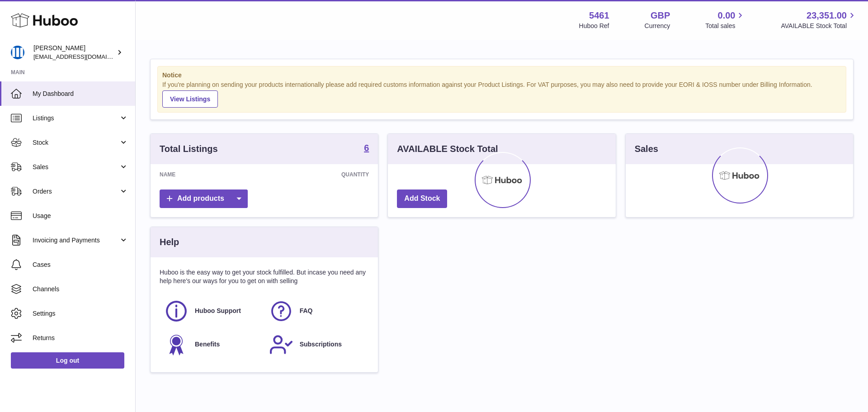  What do you see at coordinates (67, 360) in the screenshot?
I see `a: Log out` at bounding box center [67, 360].